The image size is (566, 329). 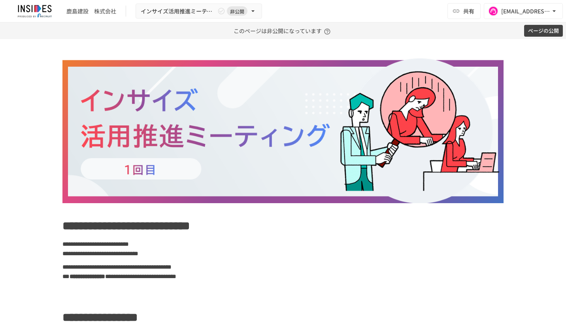 I want to click on p: このページは非公開になっています, so click(x=283, y=31).